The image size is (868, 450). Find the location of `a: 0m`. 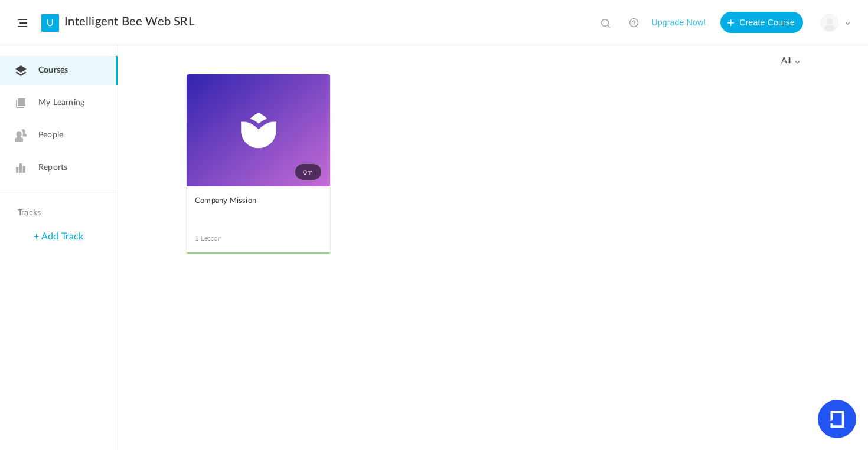

a: 0m is located at coordinates (258, 130).